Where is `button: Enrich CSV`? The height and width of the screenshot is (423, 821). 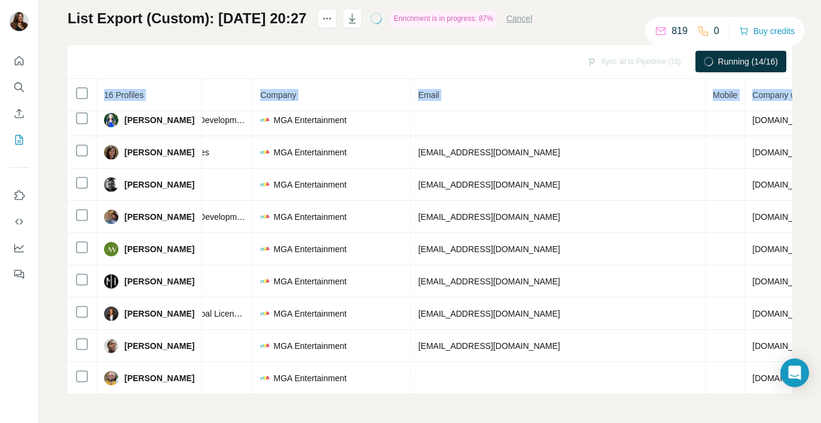 button: Enrich CSV is located at coordinates (19, 114).